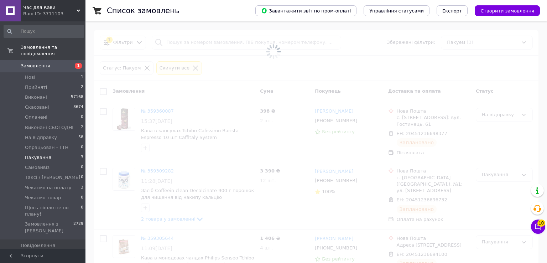  I want to click on span: Пакування, so click(38, 157).